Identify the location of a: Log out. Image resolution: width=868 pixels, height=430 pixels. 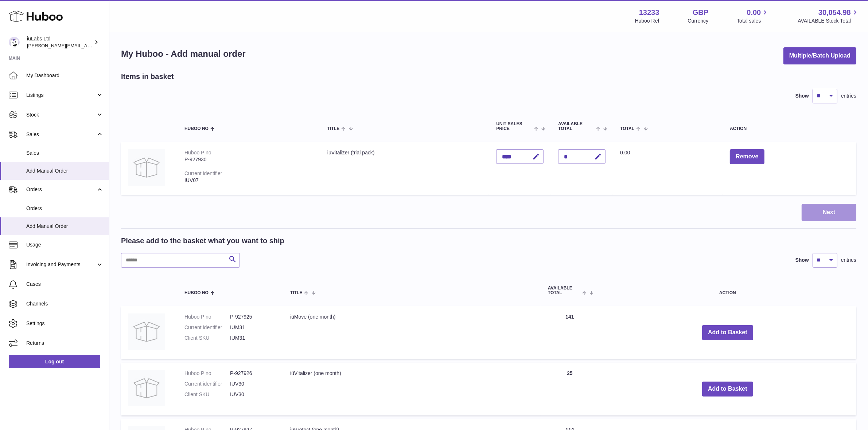
(54, 362).